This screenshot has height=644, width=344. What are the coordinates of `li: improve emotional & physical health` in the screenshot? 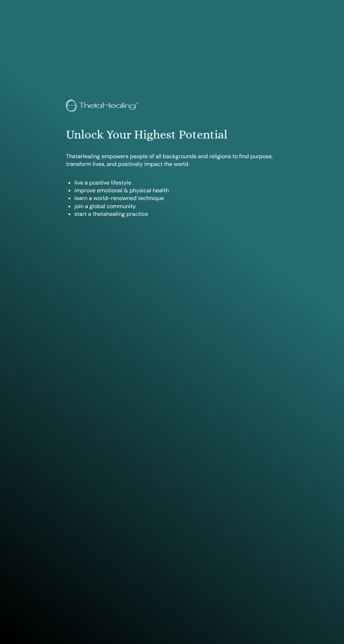 It's located at (176, 190).